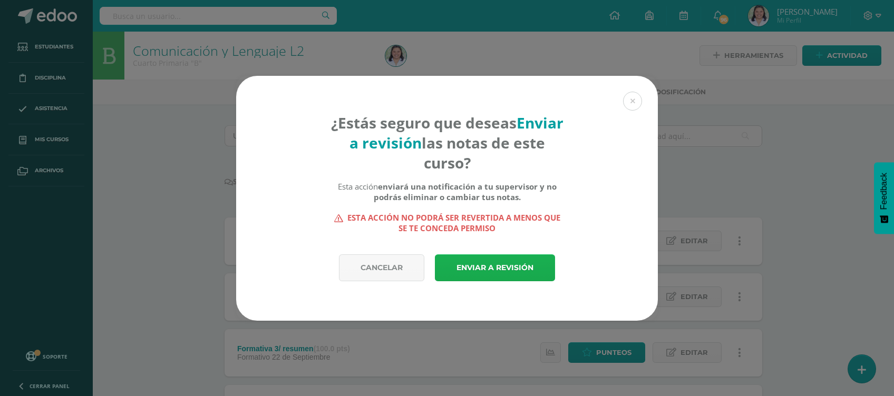  What do you see at coordinates (382, 268) in the screenshot?
I see `a: Cancelar` at bounding box center [382, 268].